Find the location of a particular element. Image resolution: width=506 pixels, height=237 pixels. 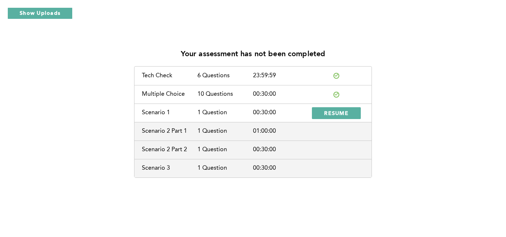

span: RESUME is located at coordinates (336, 113).